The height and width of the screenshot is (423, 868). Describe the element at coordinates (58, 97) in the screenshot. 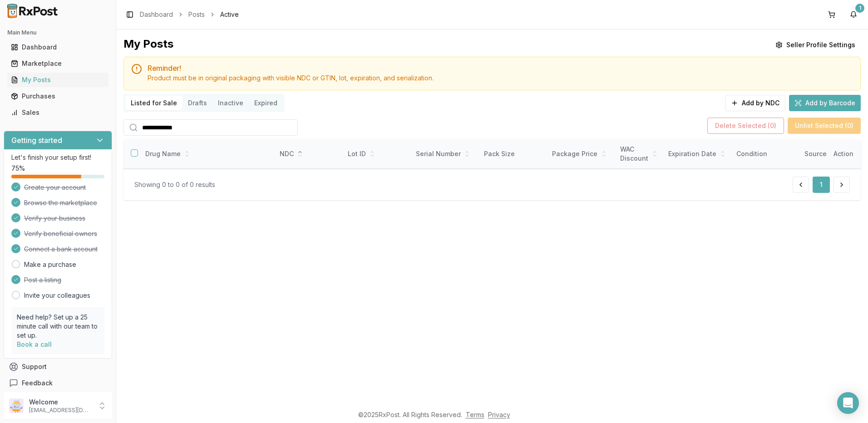

I see `div: Purchases` at that location.